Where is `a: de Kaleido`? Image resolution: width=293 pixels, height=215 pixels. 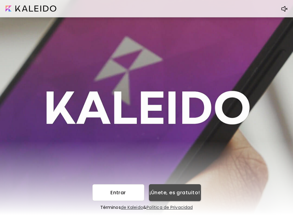
a: de Kaleido is located at coordinates (132, 208).